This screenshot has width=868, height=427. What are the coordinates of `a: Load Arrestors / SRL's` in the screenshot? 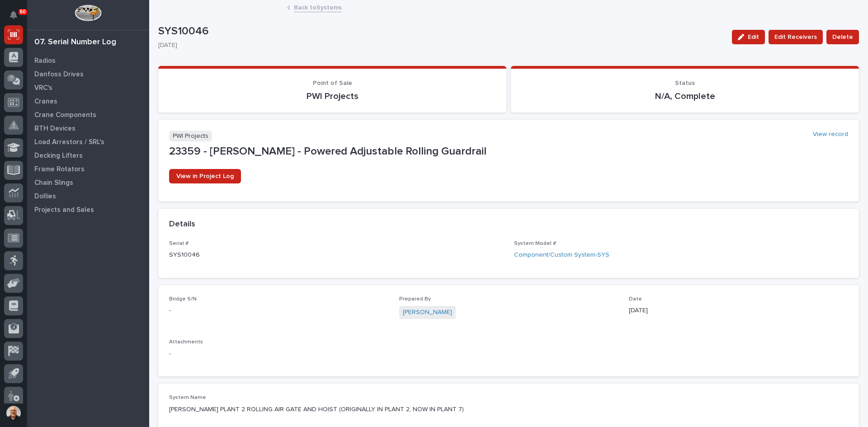 It's located at (88, 142).